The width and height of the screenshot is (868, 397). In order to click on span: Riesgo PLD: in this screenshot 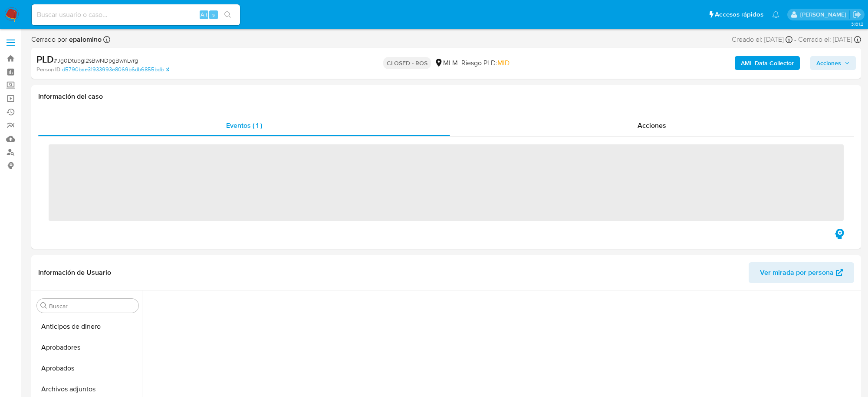, I will do `click(485, 63)`.